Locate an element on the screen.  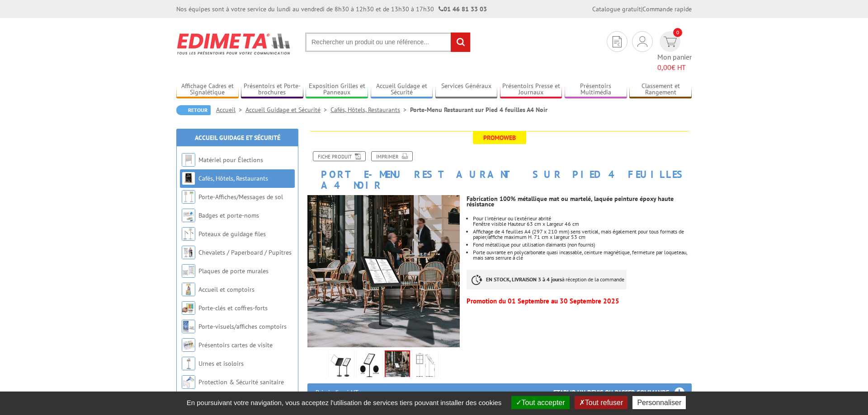
p: Promotion du 01 Septembre au 30 Septembre 2025 is located at coordinates (579, 301).